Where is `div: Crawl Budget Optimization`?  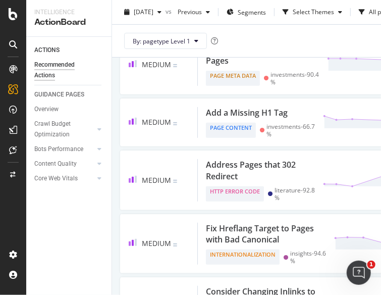 div: Crawl Budget Optimization is located at coordinates (61, 129).